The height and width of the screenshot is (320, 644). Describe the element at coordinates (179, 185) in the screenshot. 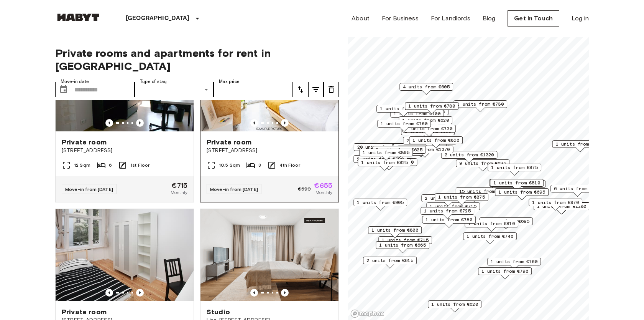

I see `span: €715` at that location.